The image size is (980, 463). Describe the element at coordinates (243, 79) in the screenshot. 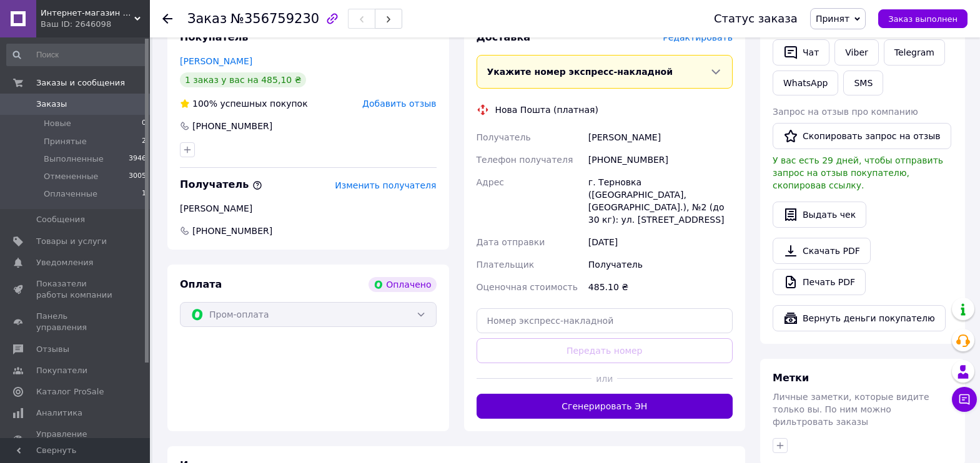

I see `div: 1 заказ у вас на 485,10 ₴` at that location.